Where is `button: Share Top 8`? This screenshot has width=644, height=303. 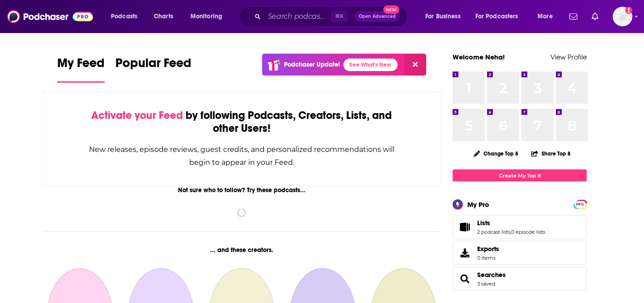 button: Share Top 8 is located at coordinates (551, 154).